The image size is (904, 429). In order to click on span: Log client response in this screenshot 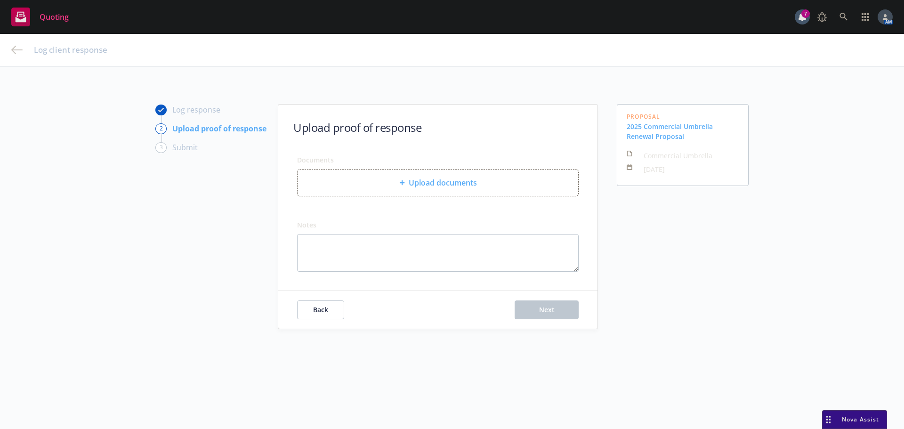, I will do `click(71, 50)`.